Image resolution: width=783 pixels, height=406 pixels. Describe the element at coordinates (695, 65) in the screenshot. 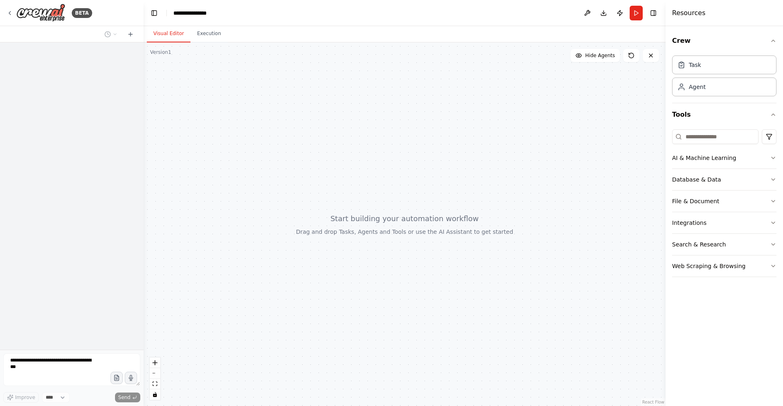

I see `div: Task` at that location.